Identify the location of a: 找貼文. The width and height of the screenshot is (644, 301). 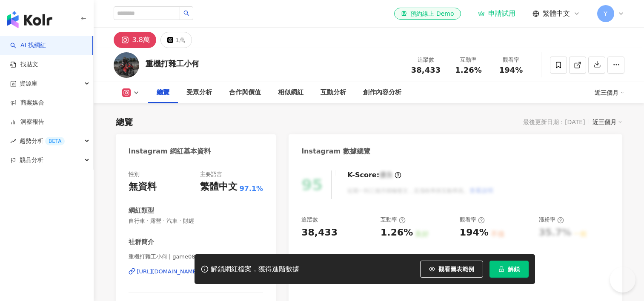
(25, 65).